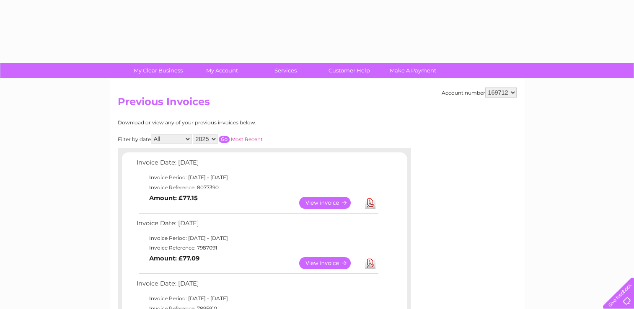 Image resolution: width=634 pixels, height=309 pixels. Describe the element at coordinates (413, 70) in the screenshot. I see `a: Make A Payment` at that location.